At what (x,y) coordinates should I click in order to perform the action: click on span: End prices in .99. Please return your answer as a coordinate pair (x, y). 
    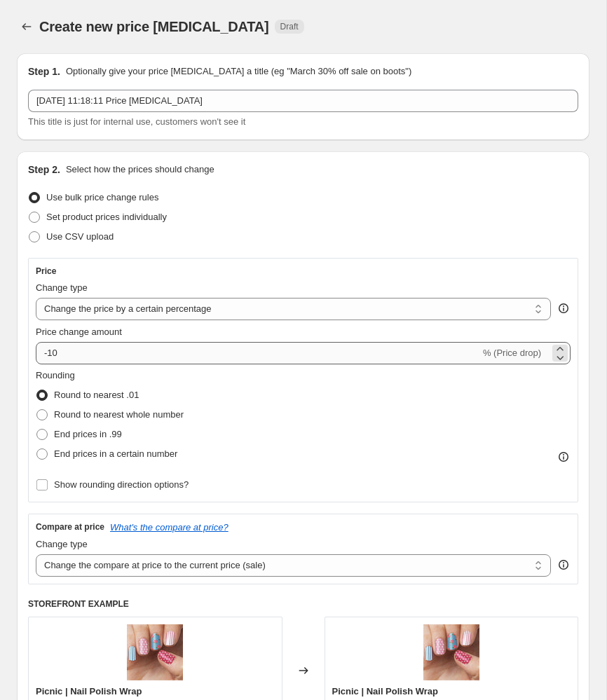
    Looking at the image, I should click on (87, 434).